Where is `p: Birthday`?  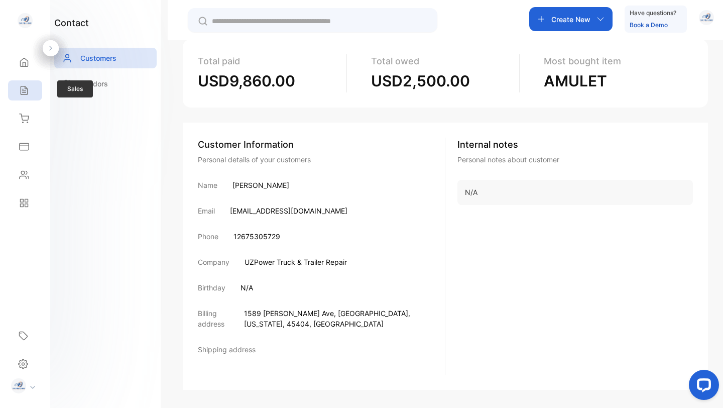 p: Birthday is located at coordinates (212, 287).